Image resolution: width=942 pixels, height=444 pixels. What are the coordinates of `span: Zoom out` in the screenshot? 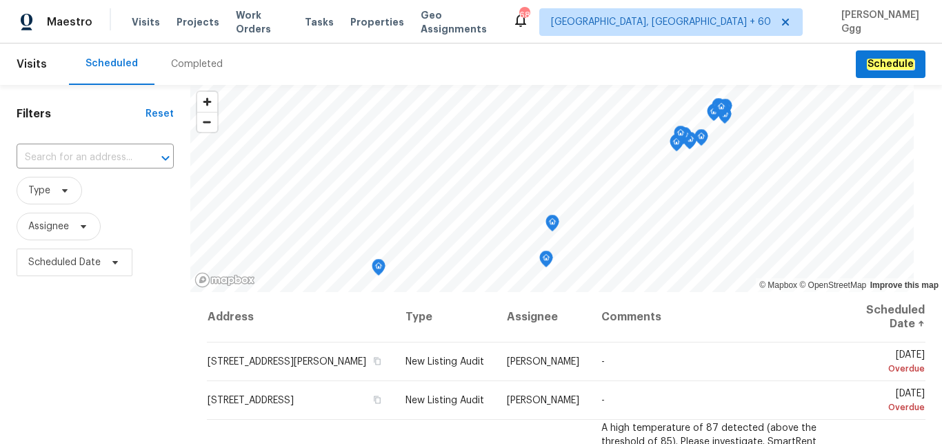 It's located at (207, 122).